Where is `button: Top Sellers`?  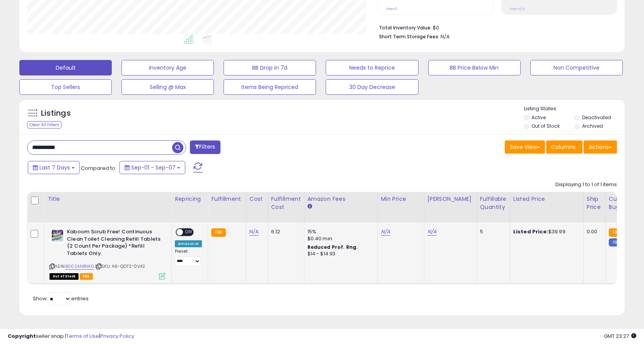
button: Top Sellers is located at coordinates (65, 87).